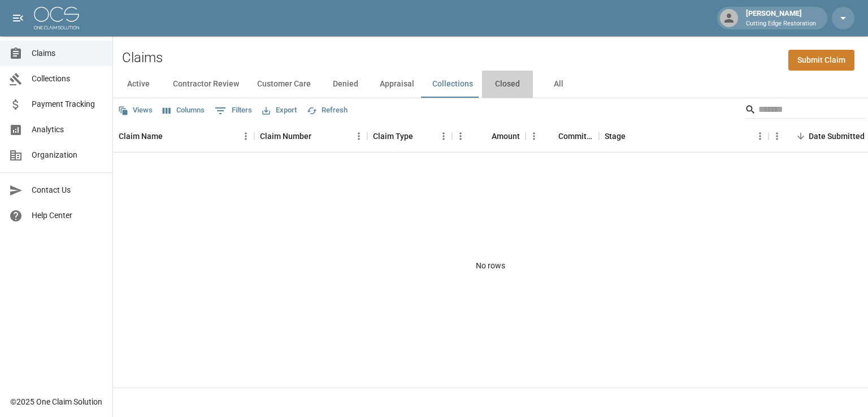  I want to click on p: Cutting Edge Restoration, so click(781, 24).